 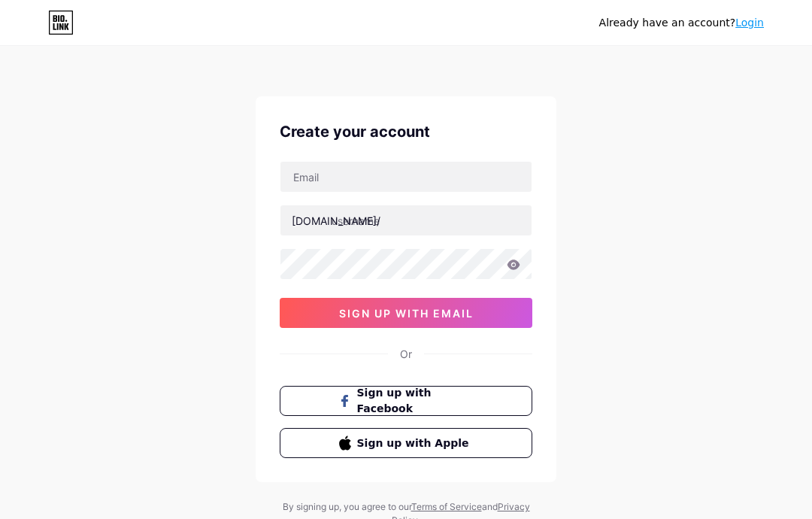 What do you see at coordinates (415, 443) in the screenshot?
I see `span: Sign up with Apple` at bounding box center [415, 443].